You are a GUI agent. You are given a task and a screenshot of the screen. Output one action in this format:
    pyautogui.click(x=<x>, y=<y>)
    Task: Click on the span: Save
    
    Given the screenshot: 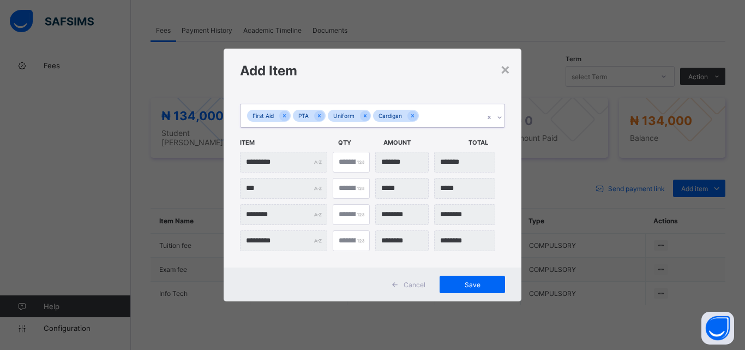 What is the action you would take?
    pyautogui.click(x=472, y=284)
    